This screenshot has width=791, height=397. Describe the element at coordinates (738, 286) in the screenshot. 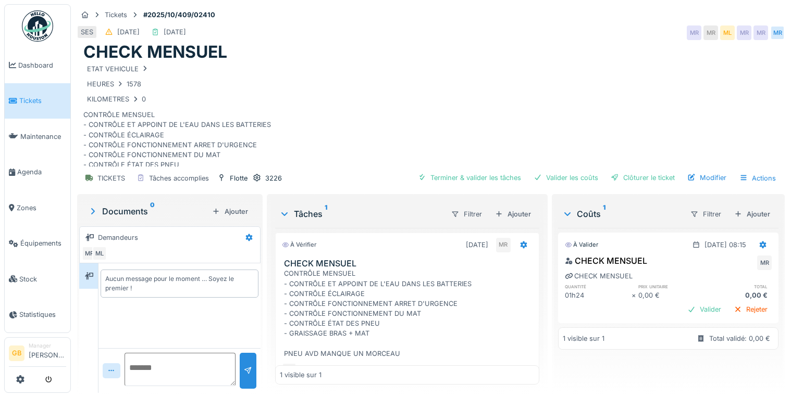

I see `h6: total` at that location.